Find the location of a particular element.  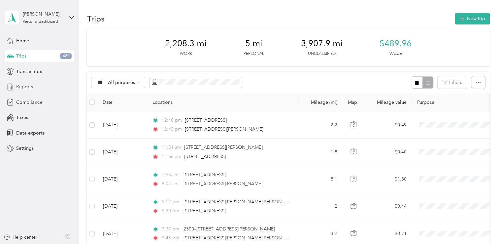

span: 3,907.9 mi is located at coordinates (322, 44).